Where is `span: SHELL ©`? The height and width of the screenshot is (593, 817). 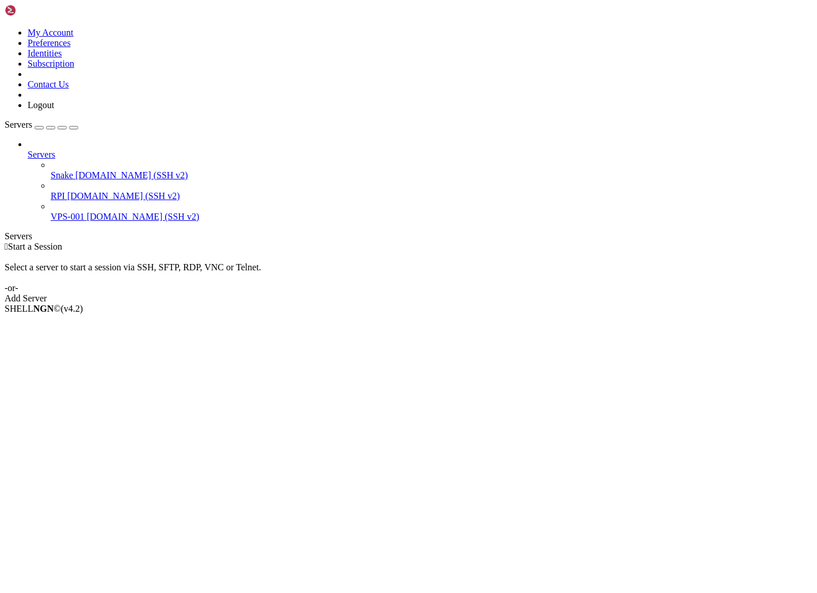 span: SHELL © is located at coordinates (44, 309).